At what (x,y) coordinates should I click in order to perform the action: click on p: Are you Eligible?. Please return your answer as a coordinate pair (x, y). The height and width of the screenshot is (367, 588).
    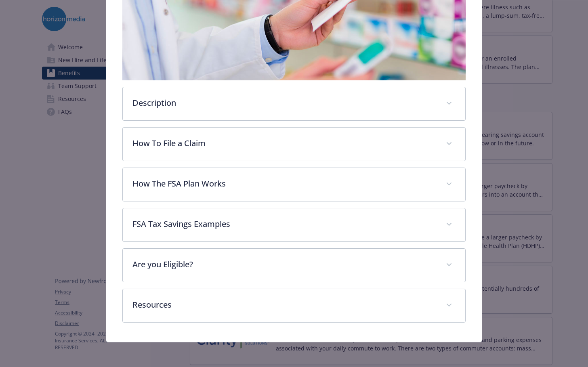
    Looking at the image, I should click on (284, 265).